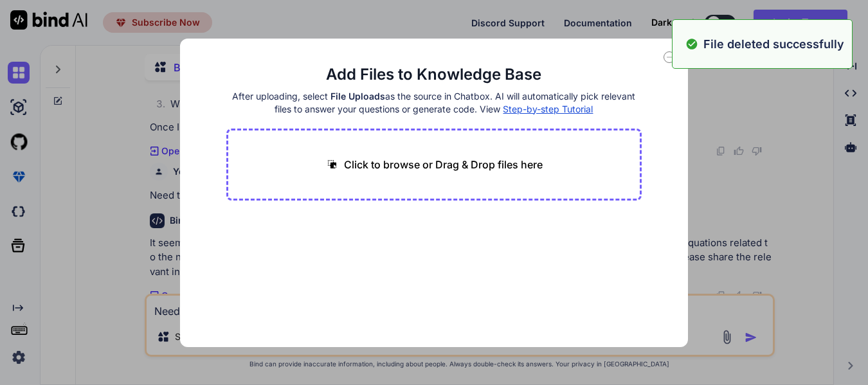 The width and height of the screenshot is (868, 385). I want to click on p: File deleted successfully, so click(773, 44).